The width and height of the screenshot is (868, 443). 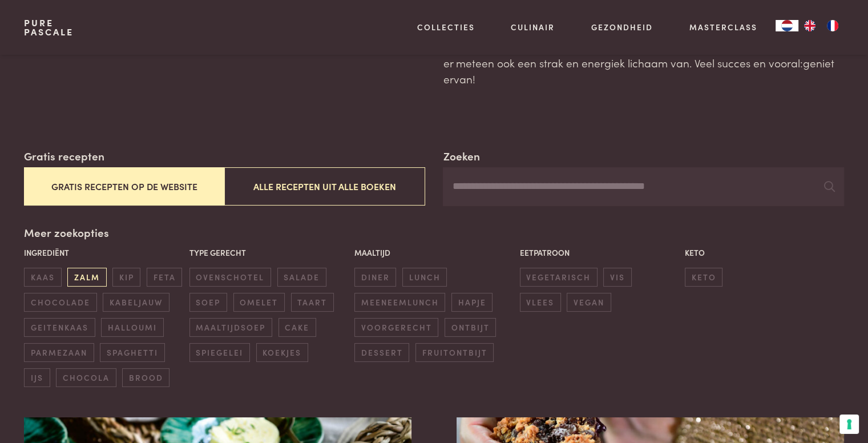 I want to click on p: Keto, so click(x=764, y=252).